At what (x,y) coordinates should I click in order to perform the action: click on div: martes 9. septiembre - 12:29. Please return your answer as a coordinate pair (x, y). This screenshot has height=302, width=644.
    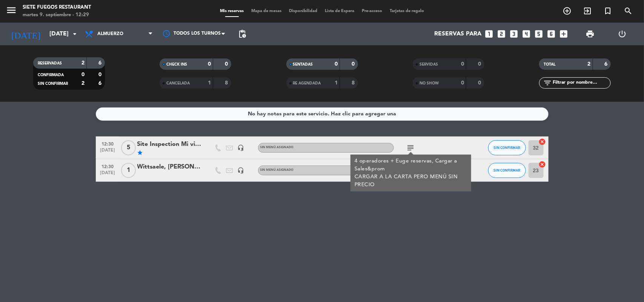
    Looking at the image, I should click on (57, 15).